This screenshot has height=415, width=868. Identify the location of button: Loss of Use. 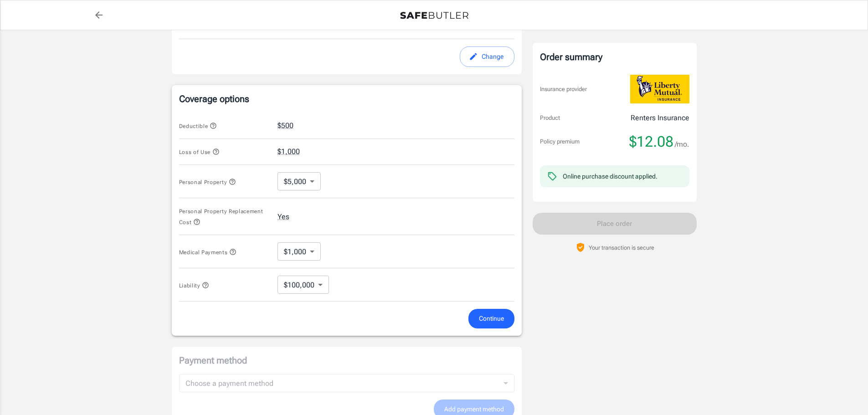
(199, 152).